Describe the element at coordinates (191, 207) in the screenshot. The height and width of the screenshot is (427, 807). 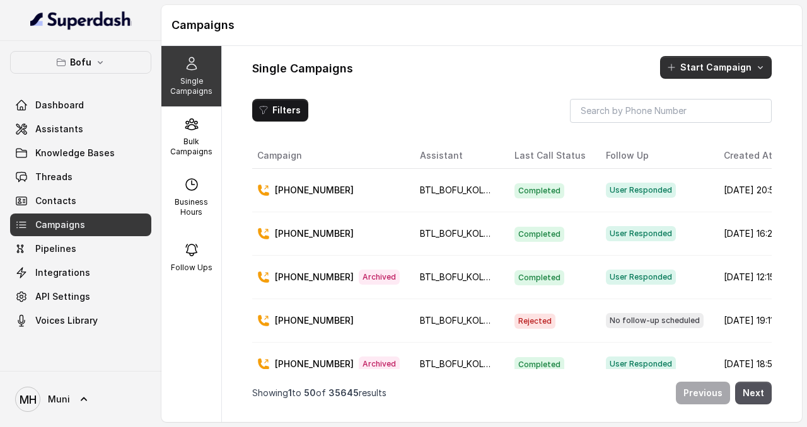
I see `p: Business Hours` at that location.